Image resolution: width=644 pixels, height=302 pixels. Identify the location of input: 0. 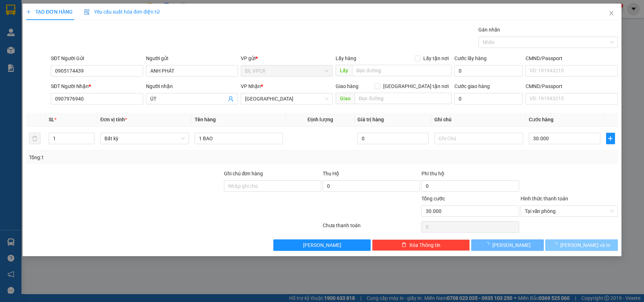
(394, 138).